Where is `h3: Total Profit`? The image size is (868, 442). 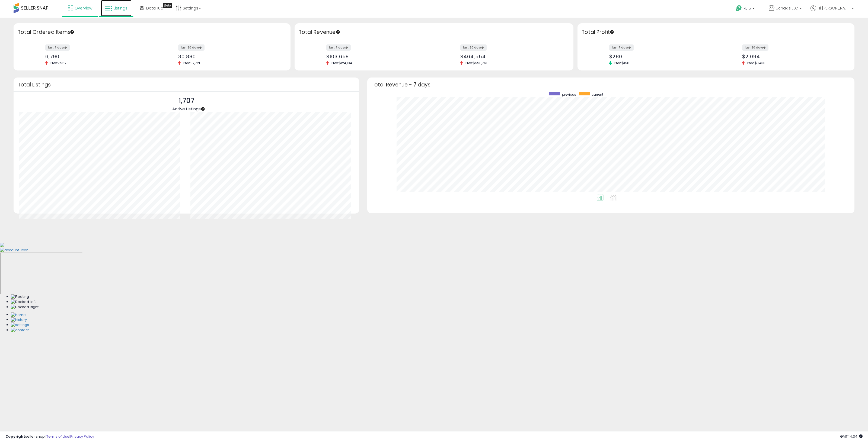
h3: Total Profit is located at coordinates (716, 32).